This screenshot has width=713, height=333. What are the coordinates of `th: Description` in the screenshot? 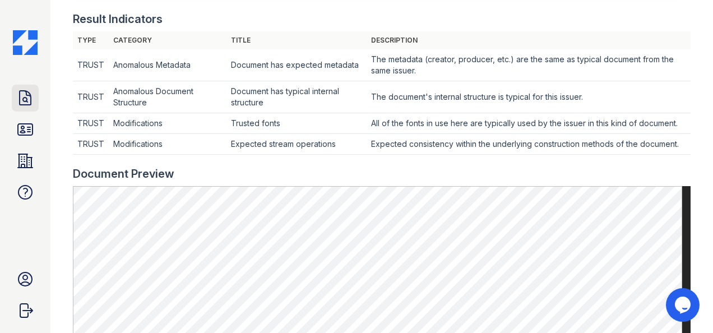 It's located at (529, 40).